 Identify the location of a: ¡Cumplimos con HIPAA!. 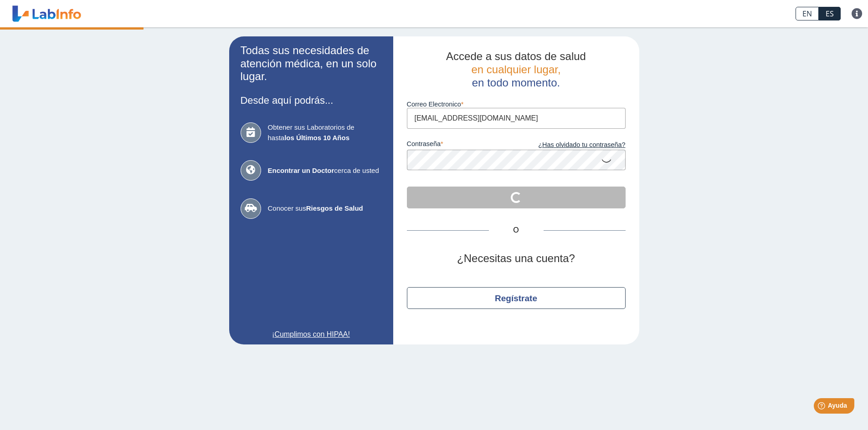
(311, 334).